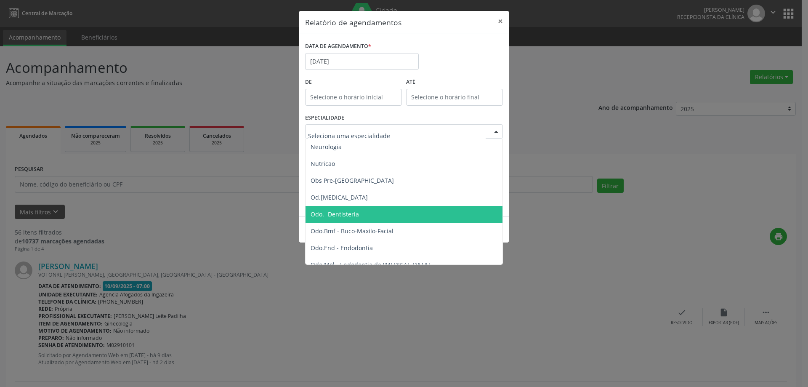 The image size is (808, 387). What do you see at coordinates (342, 247) in the screenshot?
I see `span: Odo.End - Endodontia` at bounding box center [342, 247].